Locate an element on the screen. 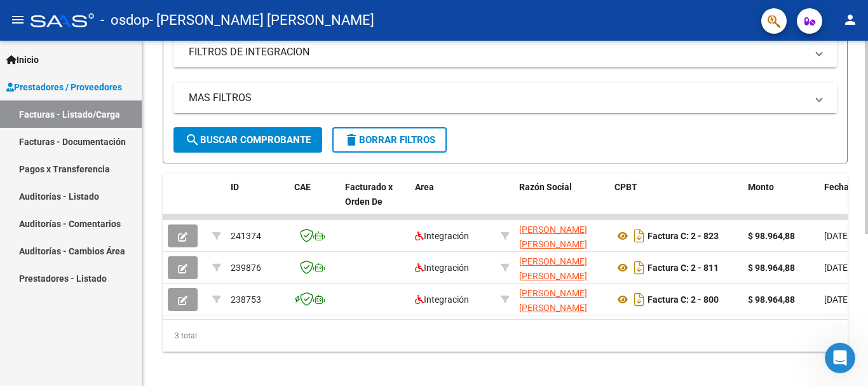 The height and width of the screenshot is (386, 868). datatable-header-cell: ID is located at coordinates (257, 201).